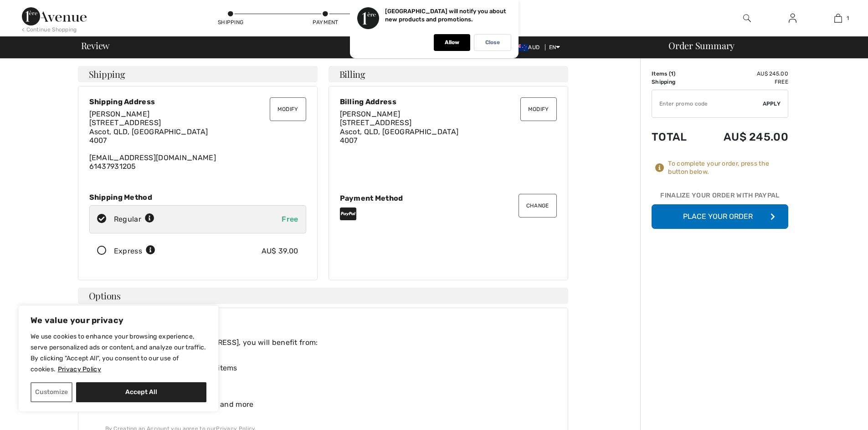 This screenshot has height=430, width=868. What do you see at coordinates (448, 198) in the screenshot?
I see `div: Payment Method` at bounding box center [448, 198].